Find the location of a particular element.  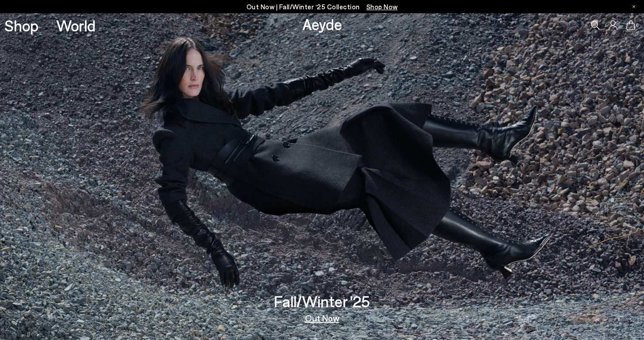

a: Out Now is located at coordinates (322, 318).